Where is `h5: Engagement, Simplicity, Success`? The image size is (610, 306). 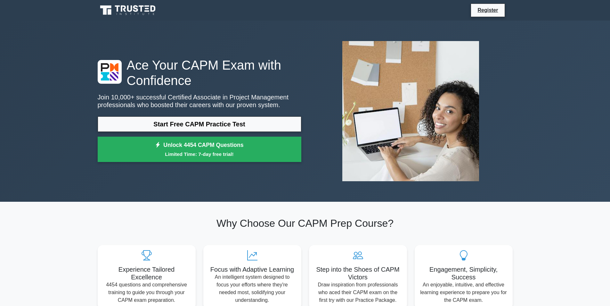 h5: Engagement, Simplicity, Success is located at coordinates (464, 273).